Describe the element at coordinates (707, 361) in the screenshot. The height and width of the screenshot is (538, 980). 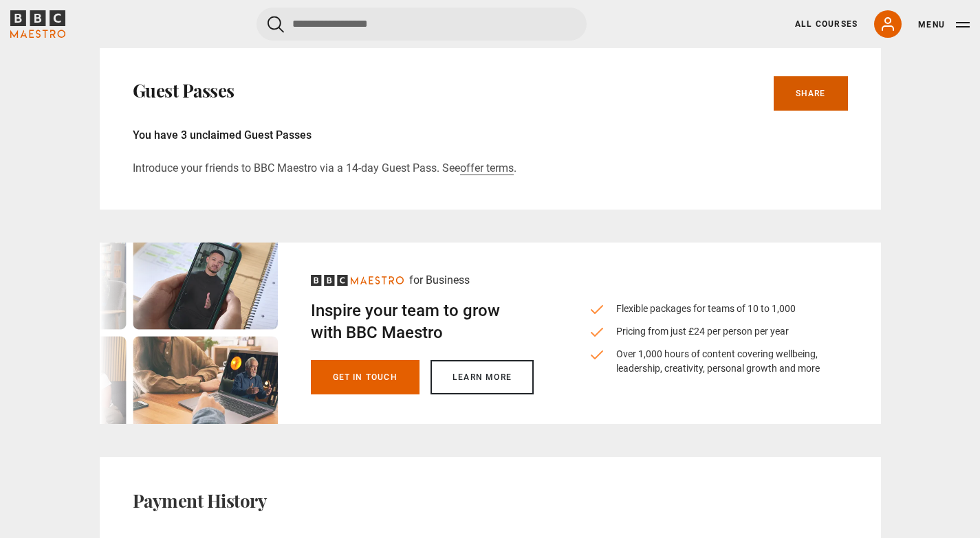
I see `li: Over 1,000 hours of content covering wellbeing, leadership, creativity, personal growth and more` at that location.